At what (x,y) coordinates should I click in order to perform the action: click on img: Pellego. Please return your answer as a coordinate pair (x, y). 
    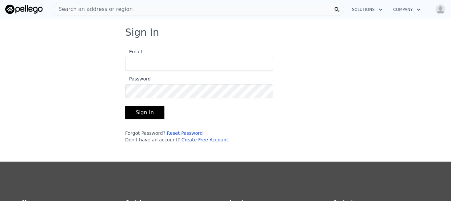
    Looking at the image, I should click on (24, 9).